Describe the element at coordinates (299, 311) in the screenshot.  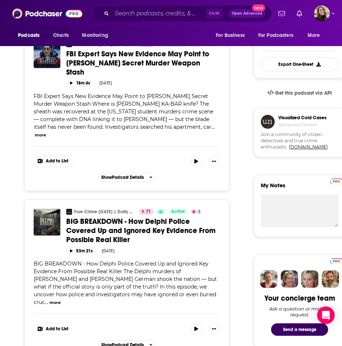
I see `div: Ask a question or make a request.` at that location.